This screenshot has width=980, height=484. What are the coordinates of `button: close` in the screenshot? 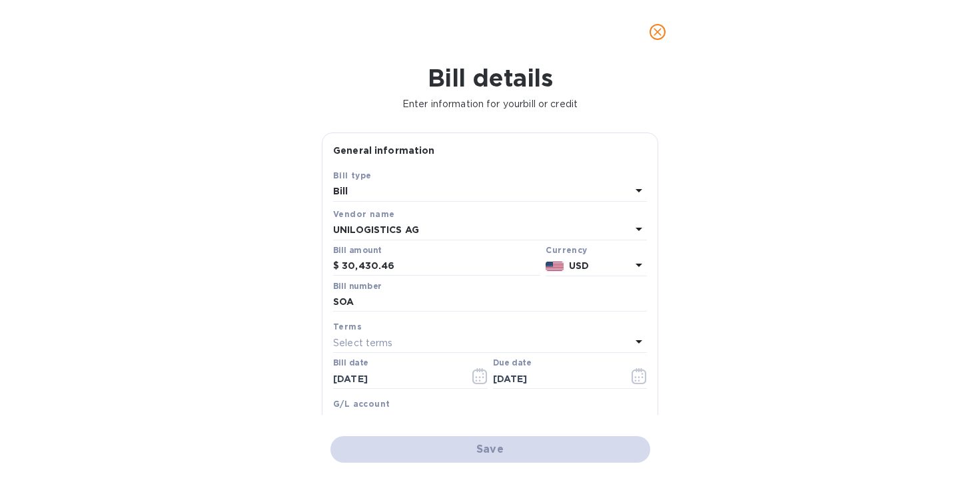 It's located at (658, 32).